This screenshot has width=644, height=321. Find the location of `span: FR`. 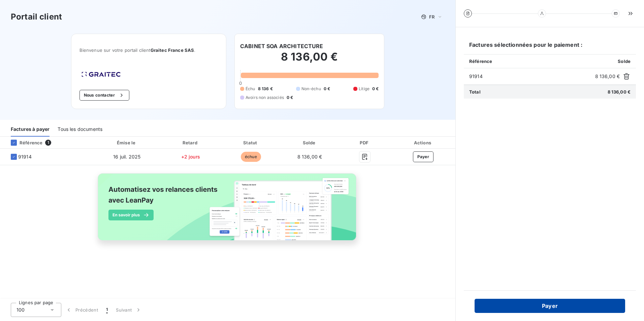

span: FR is located at coordinates (432, 17).